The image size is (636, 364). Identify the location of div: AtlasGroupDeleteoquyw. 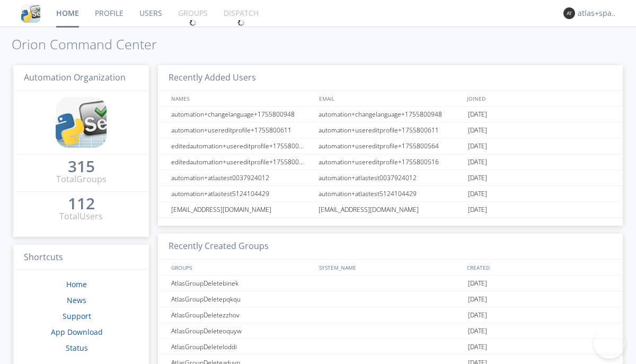
(242, 330).